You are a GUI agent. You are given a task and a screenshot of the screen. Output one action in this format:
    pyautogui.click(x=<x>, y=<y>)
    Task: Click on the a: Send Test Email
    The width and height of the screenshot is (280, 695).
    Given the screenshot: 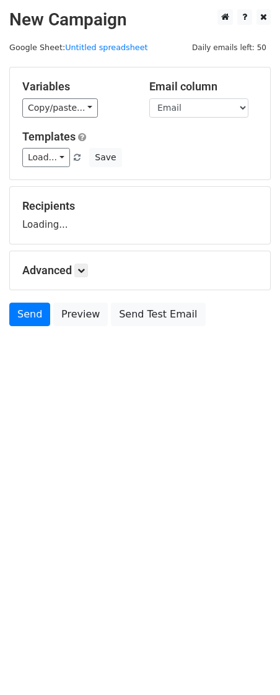 What is the action you would take?
    pyautogui.click(x=158, y=314)
    